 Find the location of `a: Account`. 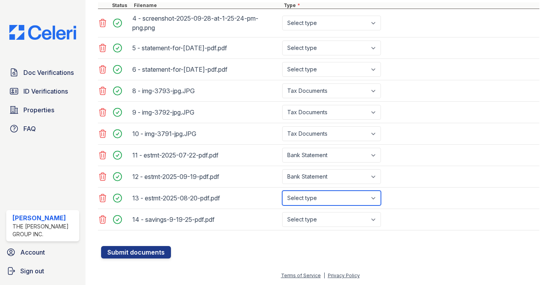

a: Account is located at coordinates (43, 252).